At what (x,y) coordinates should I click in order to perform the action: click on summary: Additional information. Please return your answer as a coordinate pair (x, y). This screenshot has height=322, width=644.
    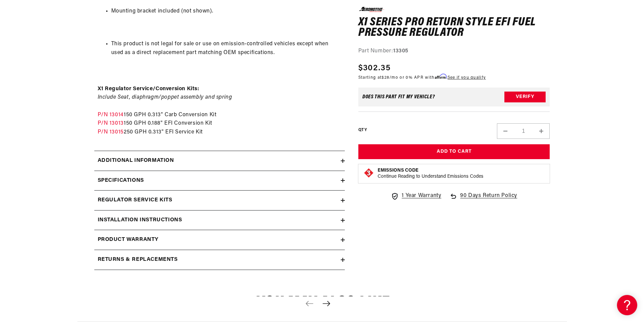
    Looking at the image, I should click on (219, 161).